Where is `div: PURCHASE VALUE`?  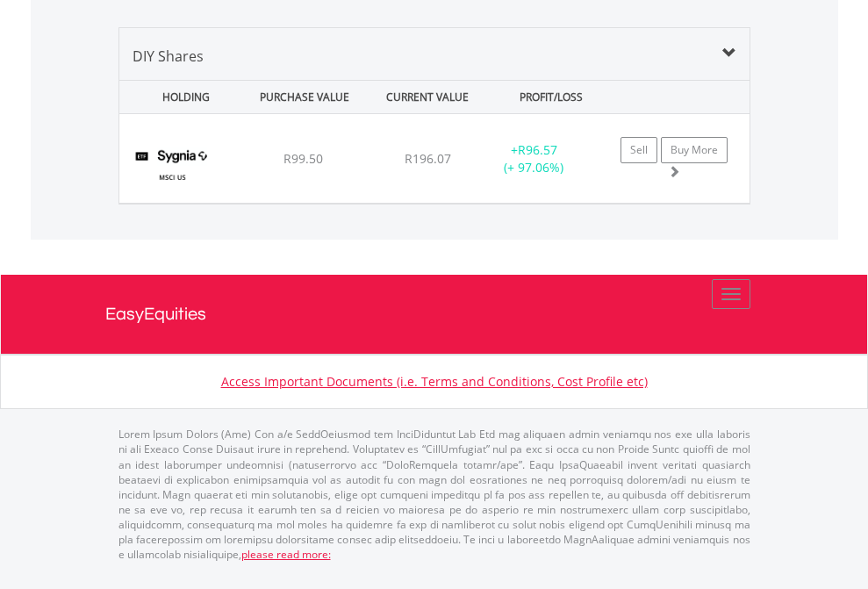
div: PURCHASE VALUE is located at coordinates (304, 96).